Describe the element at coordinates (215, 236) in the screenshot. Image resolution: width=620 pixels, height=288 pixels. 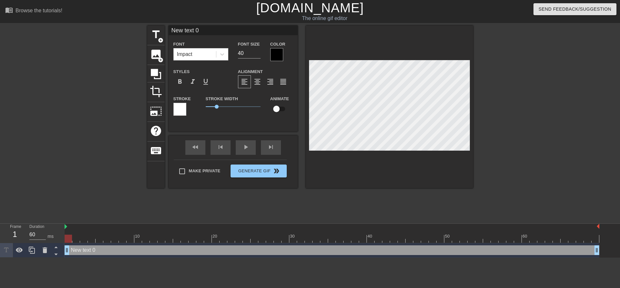
I see `div: 20` at that location.